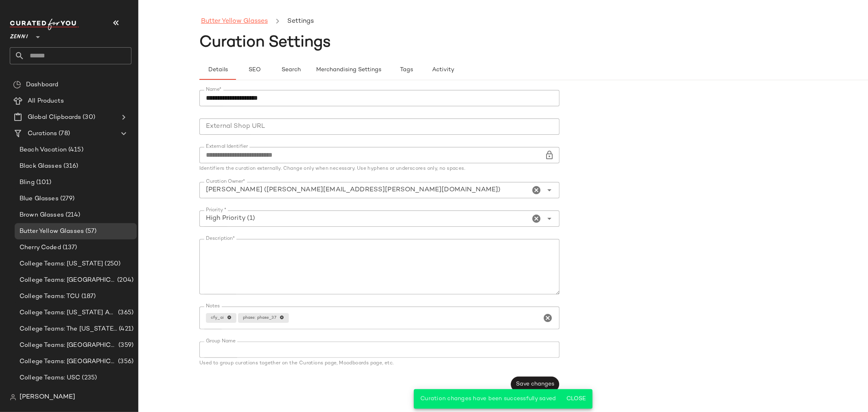  Describe the element at coordinates (42, 133) in the screenshot. I see `span: Curations` at that location.